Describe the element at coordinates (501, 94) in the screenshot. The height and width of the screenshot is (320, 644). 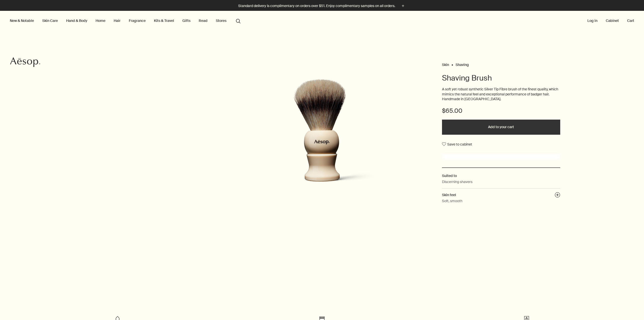
I see `p: A soft yet robust synthetic Silver Tip Fibre brush of the finest quality, which mimics the natura...` at that location.